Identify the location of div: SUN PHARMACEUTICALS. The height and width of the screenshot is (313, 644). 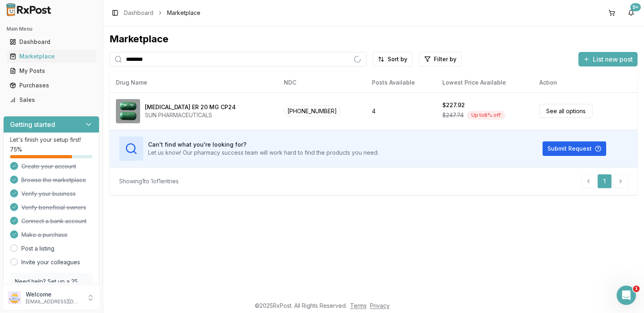
(191, 116).